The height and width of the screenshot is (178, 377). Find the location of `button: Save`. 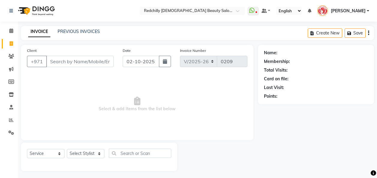

button: Save is located at coordinates (356, 33).